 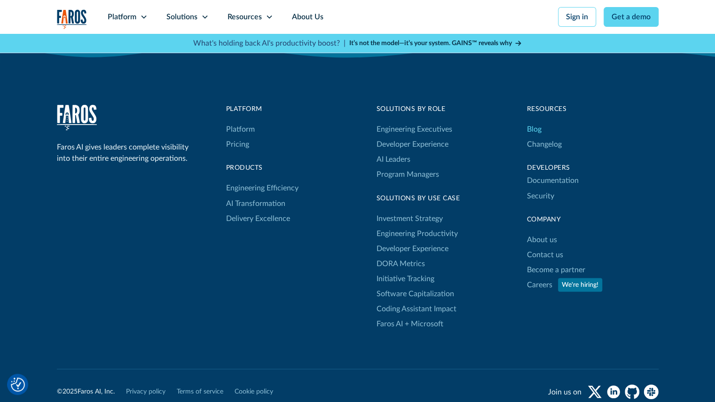 I want to click on a: DORA Metrics, so click(x=400, y=263).